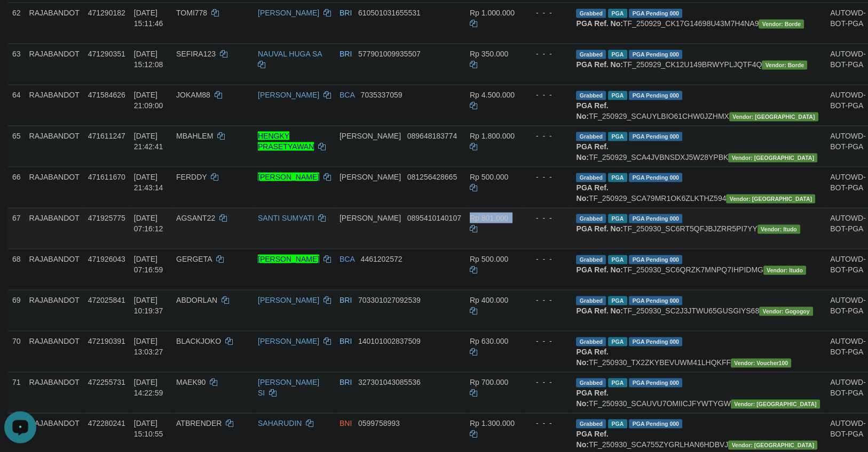 The height and width of the screenshot is (452, 868). Describe the element at coordinates (778, 229) in the screenshot. I see `span: Vendor URL: https://secure6.1velocity.biz` at that location.